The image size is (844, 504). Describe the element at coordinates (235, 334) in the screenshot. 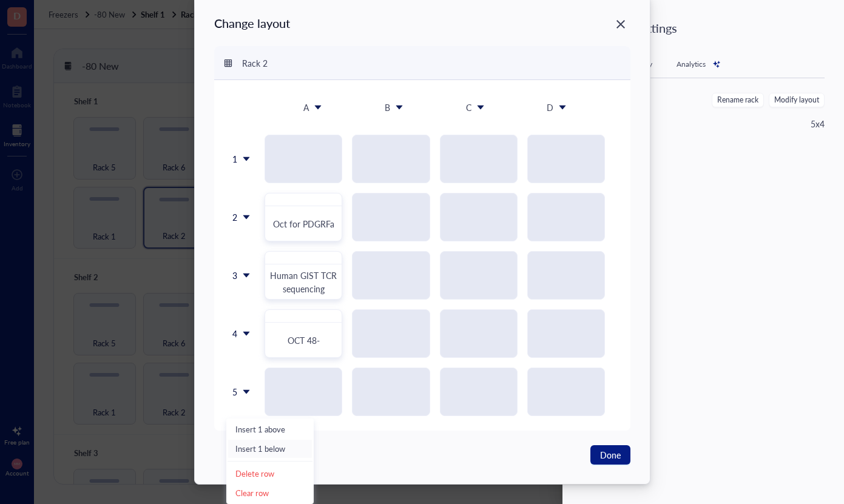

I see `span: 4` at that location.